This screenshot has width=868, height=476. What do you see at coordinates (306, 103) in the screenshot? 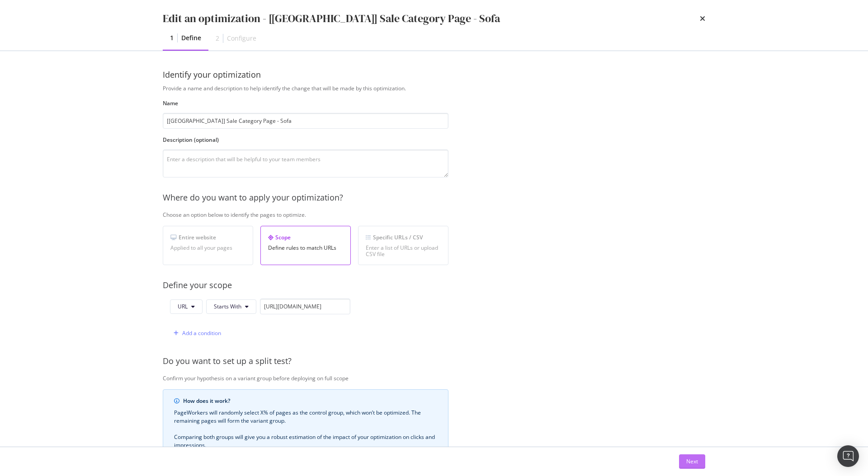
I see `label: Name` at bounding box center [306, 103].